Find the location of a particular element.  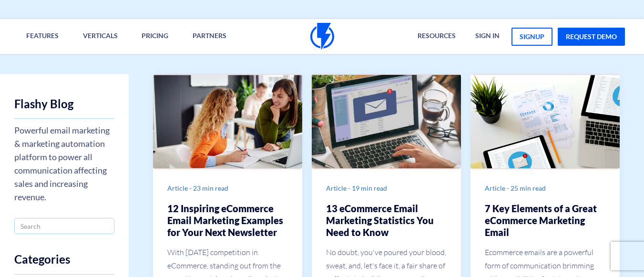

span: Article - 19 min read is located at coordinates (357, 188).